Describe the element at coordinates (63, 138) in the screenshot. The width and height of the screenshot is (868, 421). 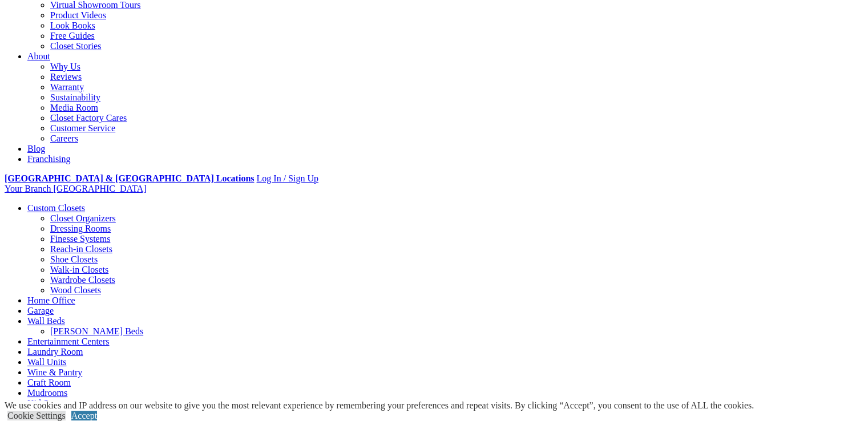
I see `a: Careers` at that location.